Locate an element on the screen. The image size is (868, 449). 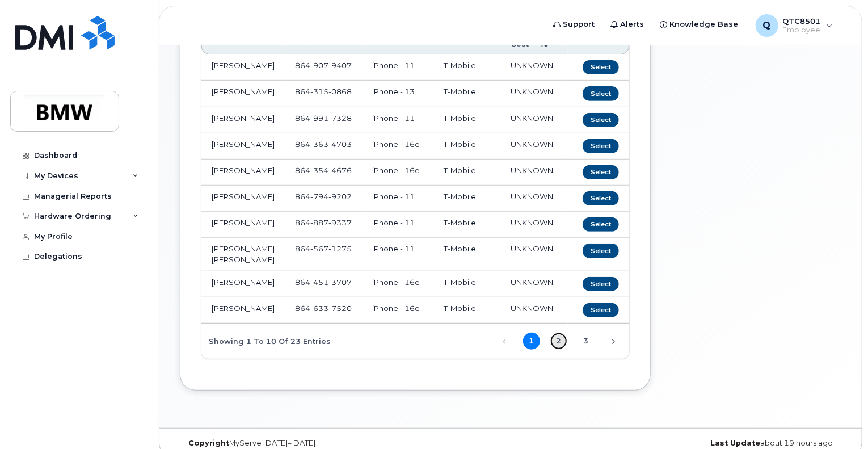
strong: Copyright is located at coordinates (209, 443).